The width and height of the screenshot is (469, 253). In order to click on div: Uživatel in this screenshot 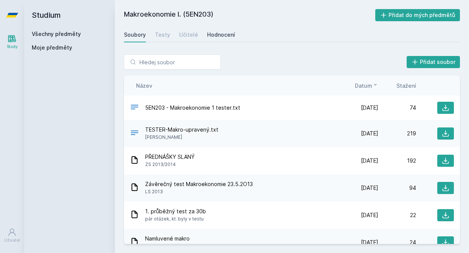, I will do `click(12, 240)`.